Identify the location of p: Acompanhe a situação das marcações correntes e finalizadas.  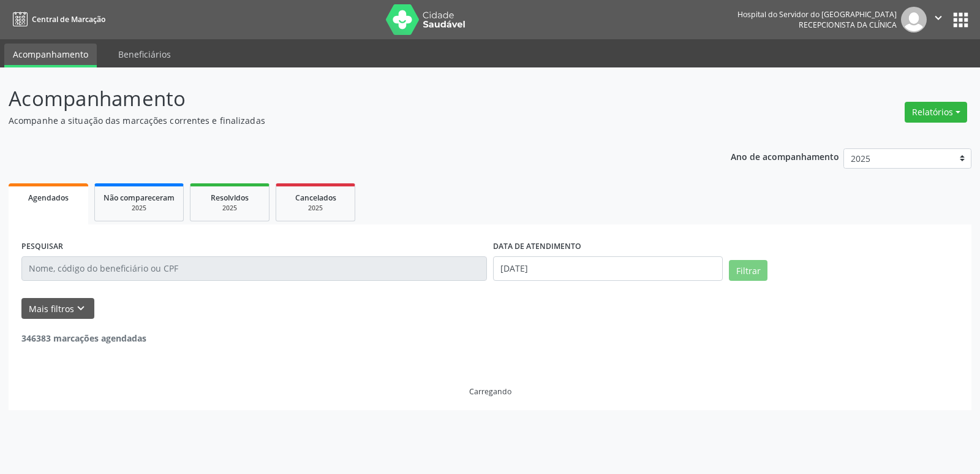
(346, 120).